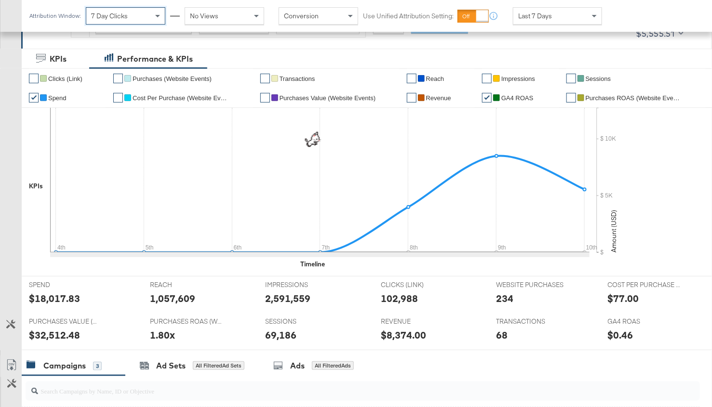 Image resolution: width=712 pixels, height=407 pixels. What do you see at coordinates (614, 231) in the screenshot?
I see `text: Amount (USD)` at bounding box center [614, 231].